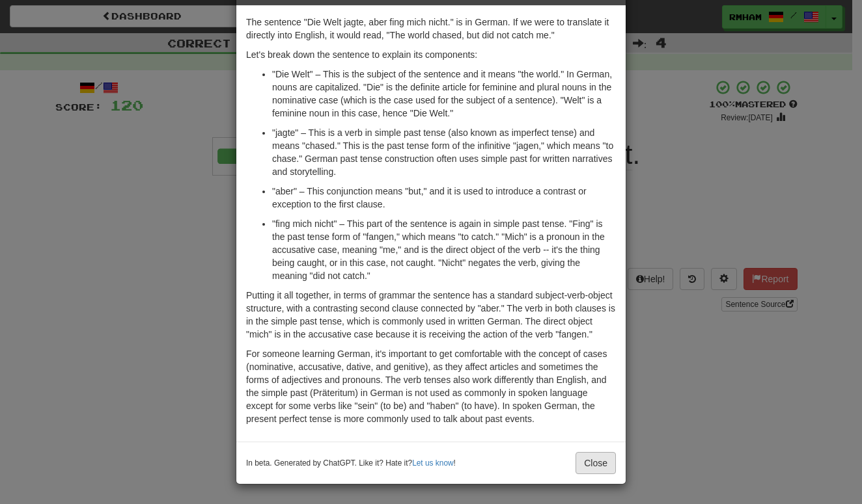 This screenshot has height=504, width=862. I want to click on p: "fing mich nicht" – This part of the sentence is again in simple past tense. "Fing" is the past t..., so click(444, 250).